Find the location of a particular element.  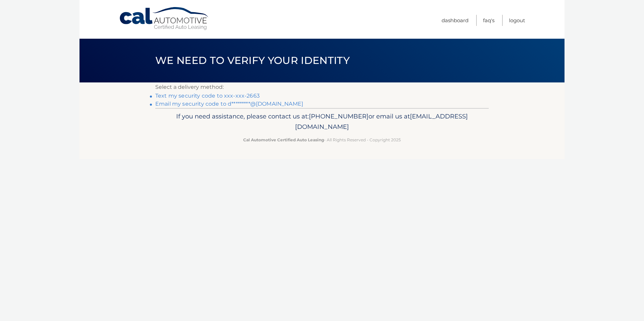

strong: Cal Automotive Certified Auto Leasing is located at coordinates (284, 140).